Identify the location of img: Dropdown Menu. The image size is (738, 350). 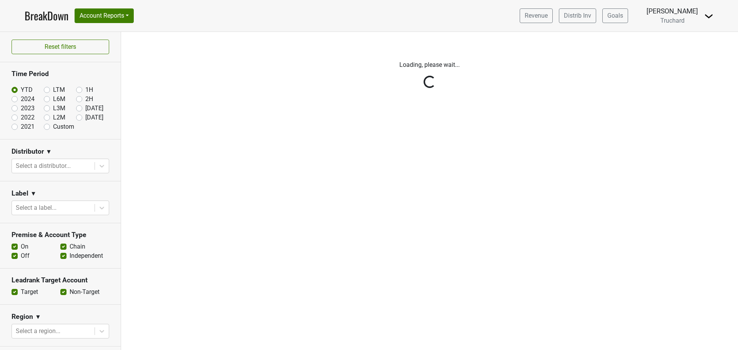
(709, 16).